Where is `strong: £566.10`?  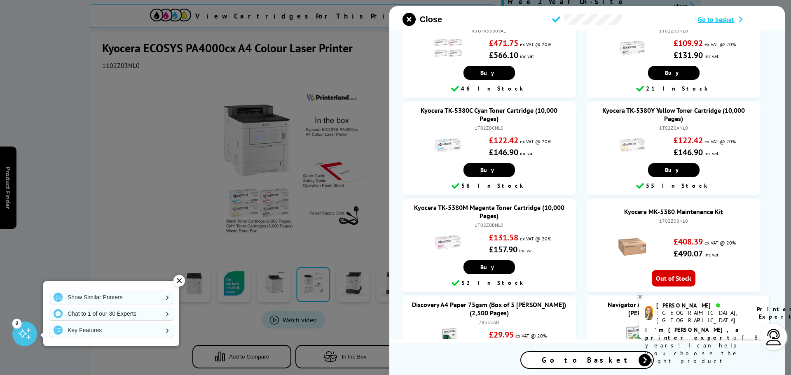
strong: £566.10 is located at coordinates (504, 55).